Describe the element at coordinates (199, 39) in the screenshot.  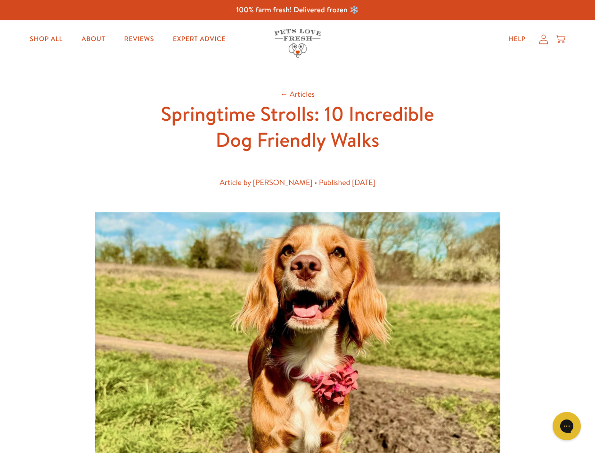
I see `a: Expert Advice` at that location.